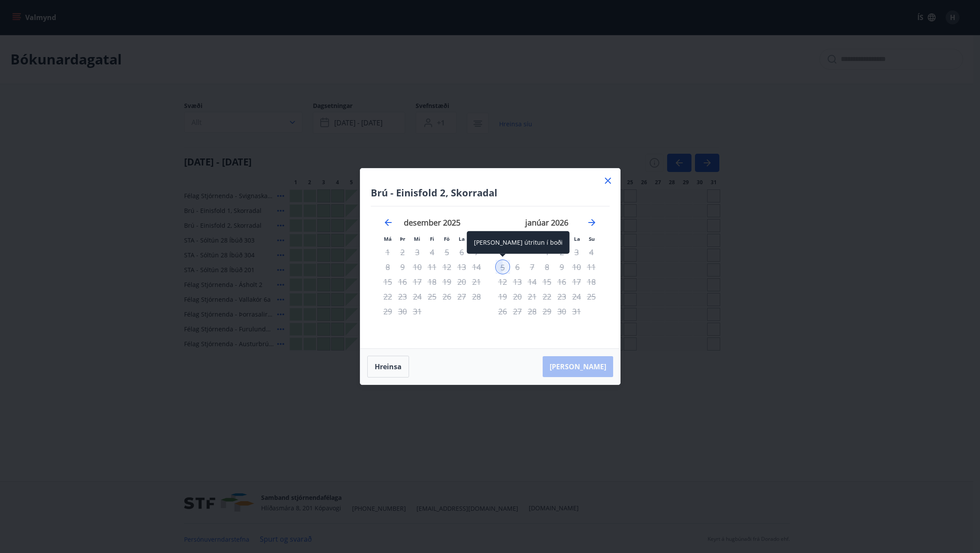  I want to click on td: Not available. þriðjudagur, 16. desember 2025, so click(402, 282).